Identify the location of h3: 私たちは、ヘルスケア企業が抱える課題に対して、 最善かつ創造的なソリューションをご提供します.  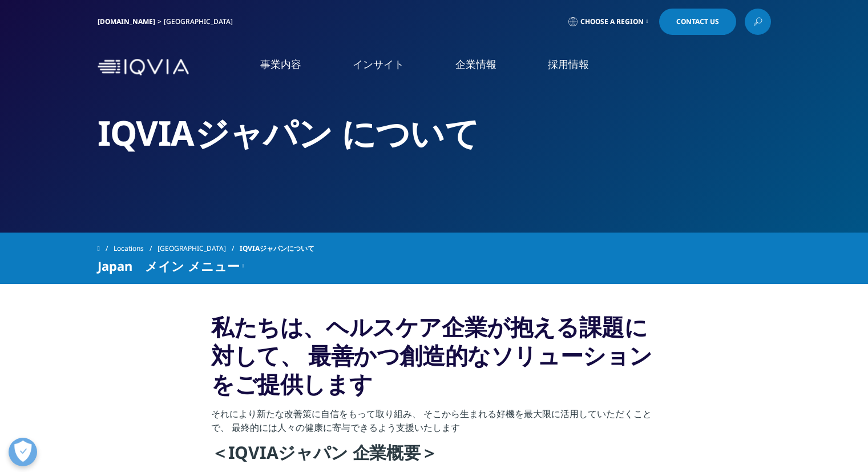
(434, 359).